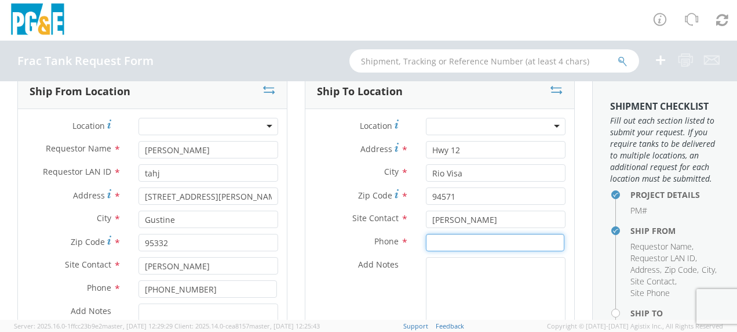  Describe the element at coordinates (650, 292) in the screenshot. I see `span: Site Phone` at that location.